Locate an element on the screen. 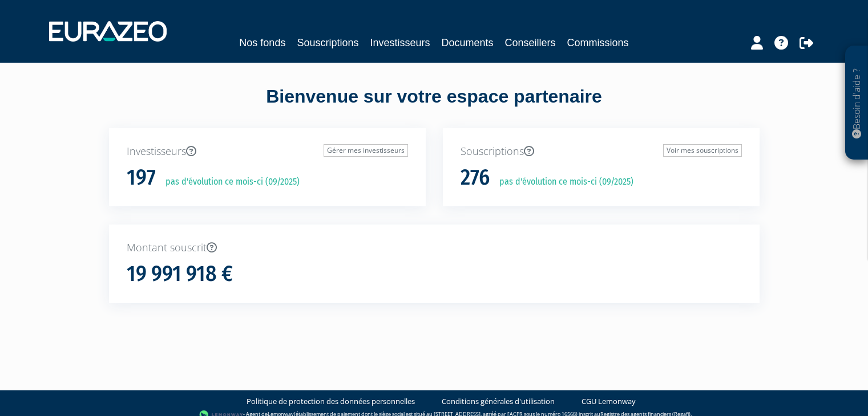  a: Commissions is located at coordinates (598, 43).